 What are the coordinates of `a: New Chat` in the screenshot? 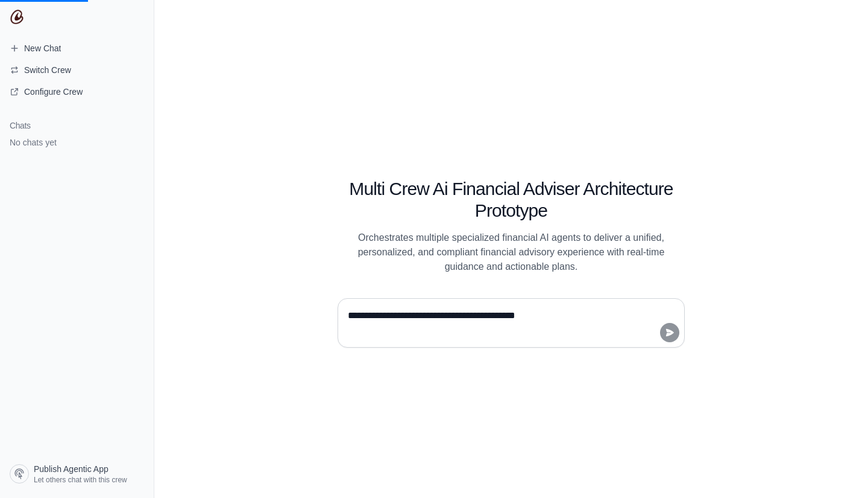 It's located at (76, 48).